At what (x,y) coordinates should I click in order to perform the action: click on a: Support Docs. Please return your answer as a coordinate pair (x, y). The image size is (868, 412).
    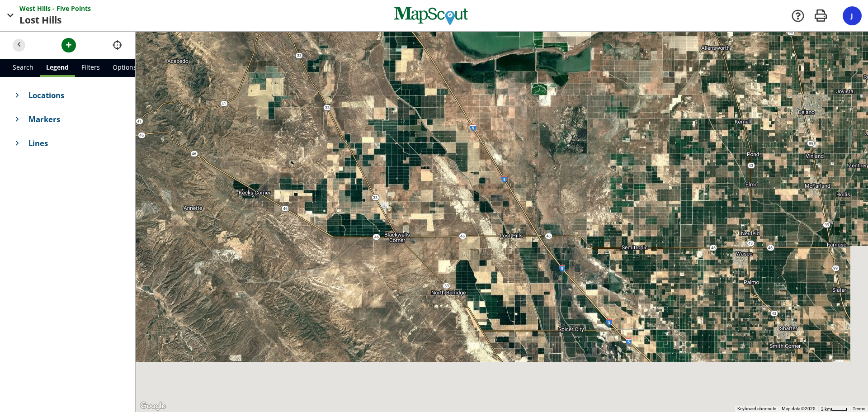
    Looking at the image, I should click on (798, 16).